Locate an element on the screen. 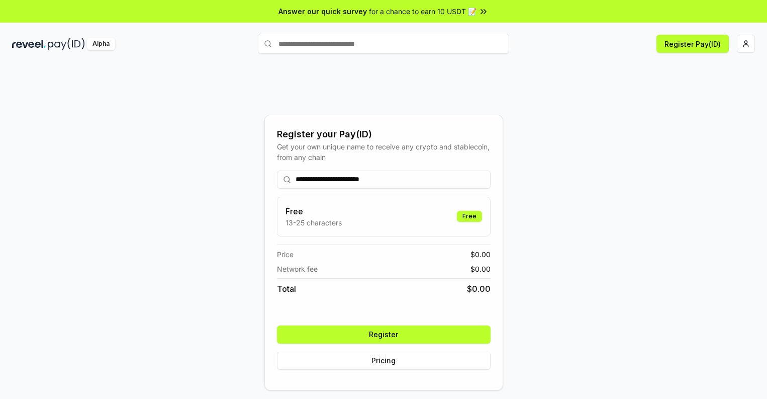 This screenshot has height=399, width=767. button: Pricing is located at coordinates (384, 361).